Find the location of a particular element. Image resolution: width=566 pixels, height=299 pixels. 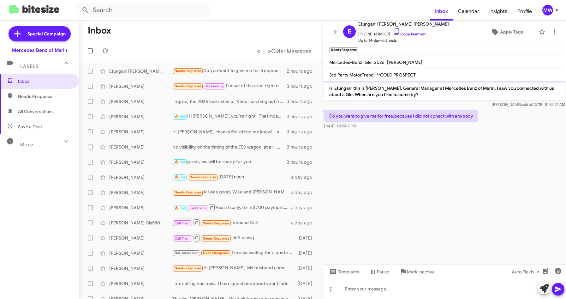

div: Inbound Call is located at coordinates (232, 222).